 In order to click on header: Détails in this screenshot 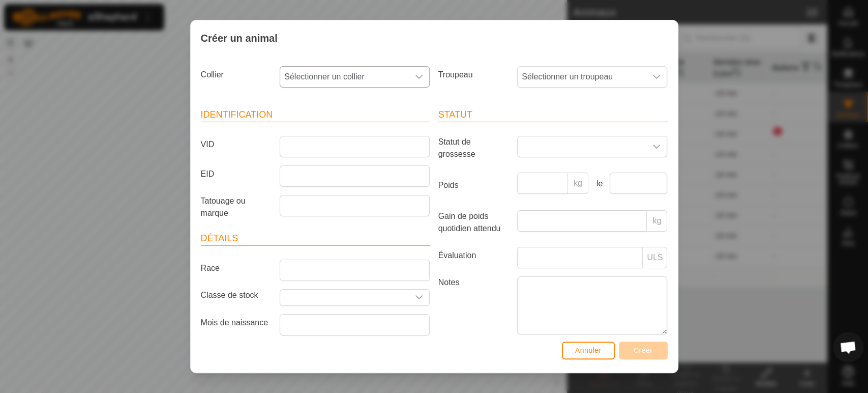, I will do `click(315, 239)`.